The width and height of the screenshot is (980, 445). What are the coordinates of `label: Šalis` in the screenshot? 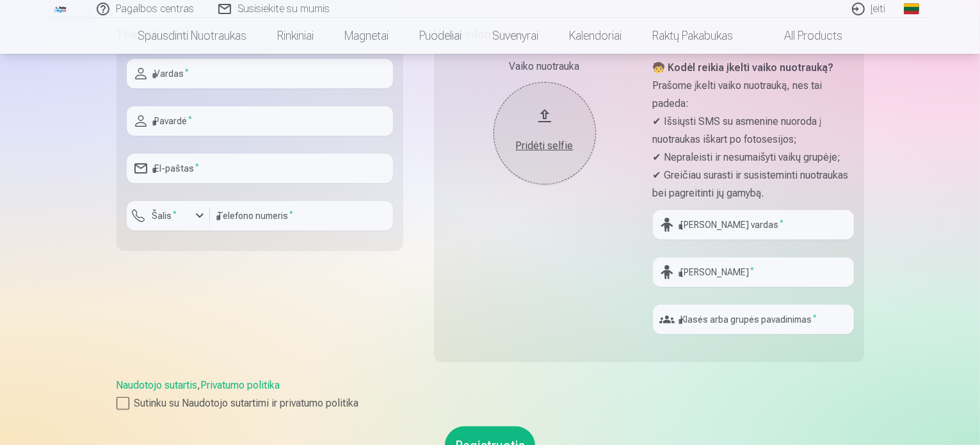 It's located at (165, 216).